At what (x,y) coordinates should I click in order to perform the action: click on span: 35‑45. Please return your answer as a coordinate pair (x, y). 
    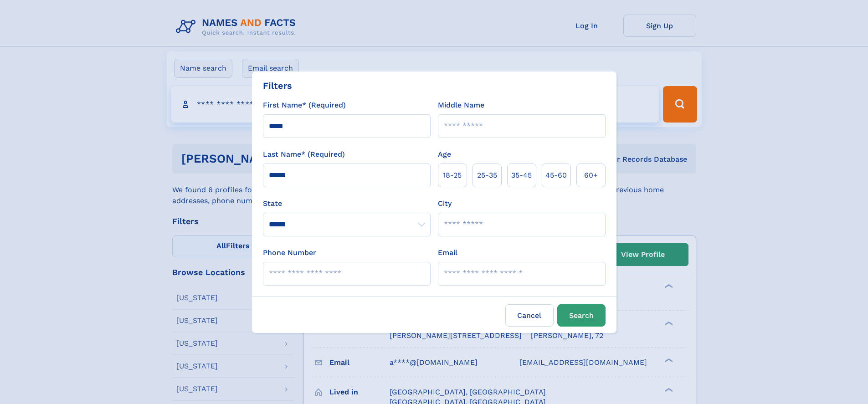
    Looking at the image, I should click on (521, 176).